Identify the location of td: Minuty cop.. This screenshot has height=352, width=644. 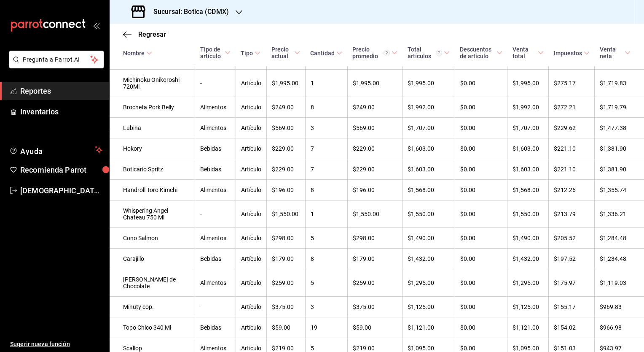
(152, 307).